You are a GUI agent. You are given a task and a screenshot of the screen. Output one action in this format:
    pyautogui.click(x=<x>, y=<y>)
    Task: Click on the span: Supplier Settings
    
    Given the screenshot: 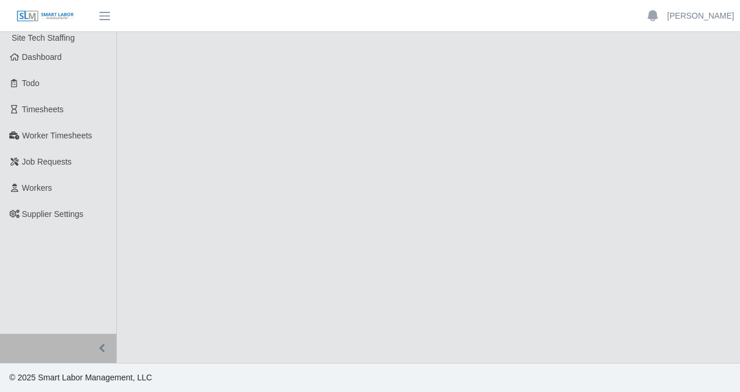 What is the action you would take?
    pyautogui.click(x=53, y=214)
    